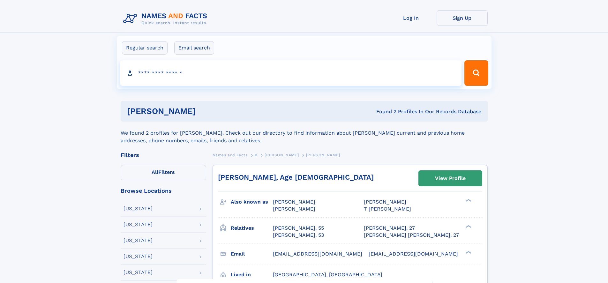  Describe the element at coordinates (194, 48) in the screenshot. I see `label: Email search` at that location.